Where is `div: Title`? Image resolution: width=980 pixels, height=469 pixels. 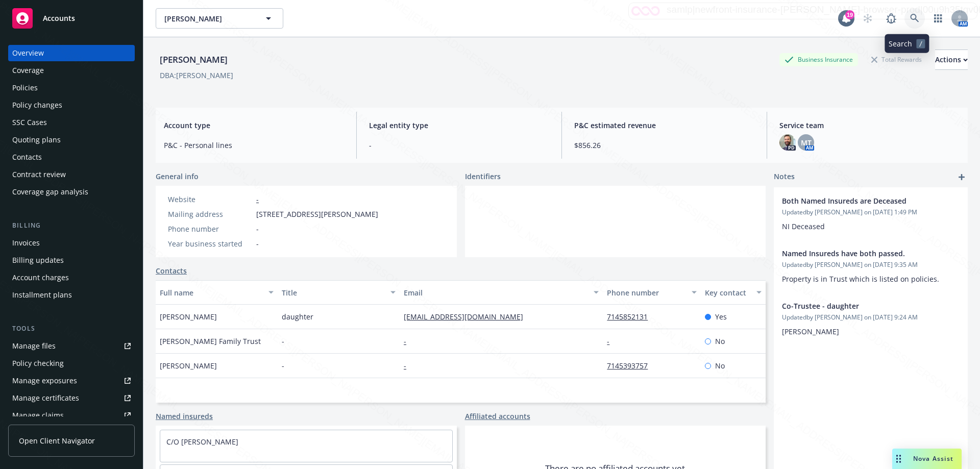 div: Title is located at coordinates (333, 292).